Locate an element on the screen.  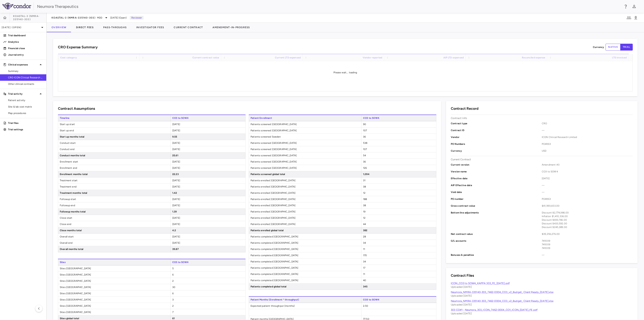
span: Treatment start is located at coordinates (114, 180).